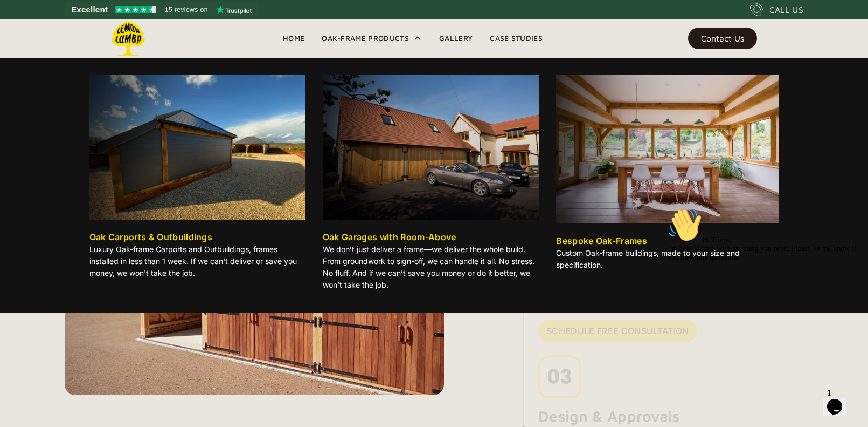 This screenshot has height=427, width=868. I want to click on div: Bespoke Oak-Frames, so click(601, 241).